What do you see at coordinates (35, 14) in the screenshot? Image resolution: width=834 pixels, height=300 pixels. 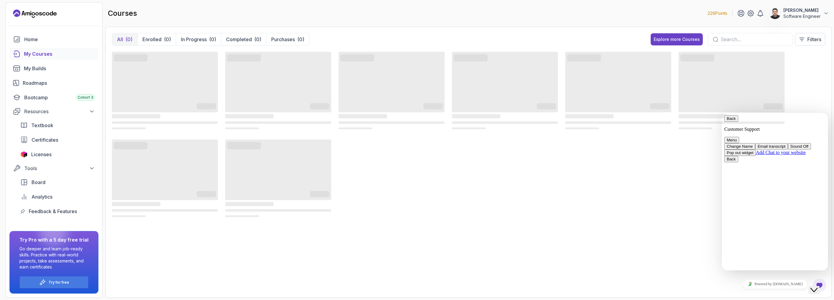 I see `a: Landing page` at bounding box center [35, 14].